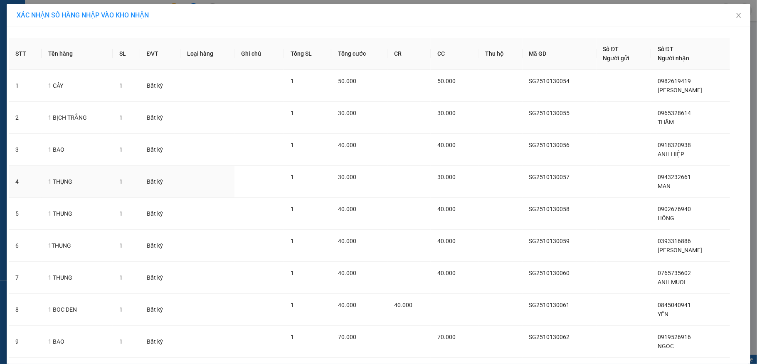 The image size is (757, 364). What do you see at coordinates (674, 209) in the screenshot?
I see `span: 0902676940` at bounding box center [674, 209].